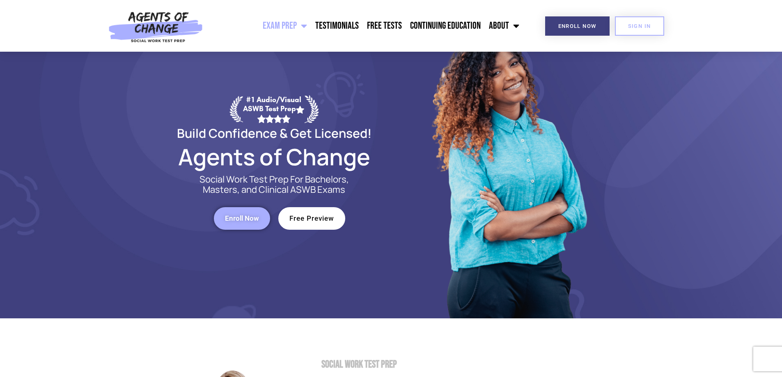 The height and width of the screenshot is (377, 782). I want to click on a: Testimonials, so click(337, 26).